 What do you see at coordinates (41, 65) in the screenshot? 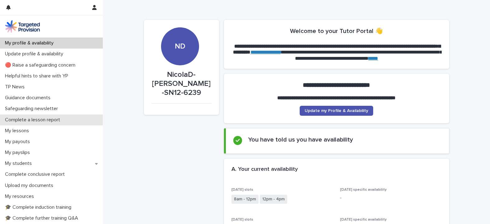
I see `p: 🔴 Raise a safeguarding concern` at bounding box center [41, 65].